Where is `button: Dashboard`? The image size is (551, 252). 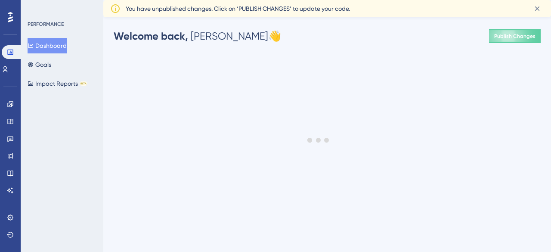
button: Dashboard is located at coordinates (47, 46).